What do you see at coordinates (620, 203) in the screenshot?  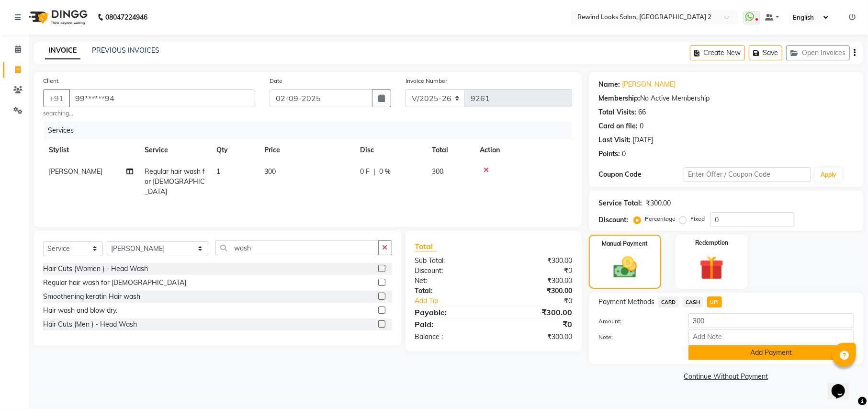 I see `div: Service Total:` at bounding box center [620, 203].